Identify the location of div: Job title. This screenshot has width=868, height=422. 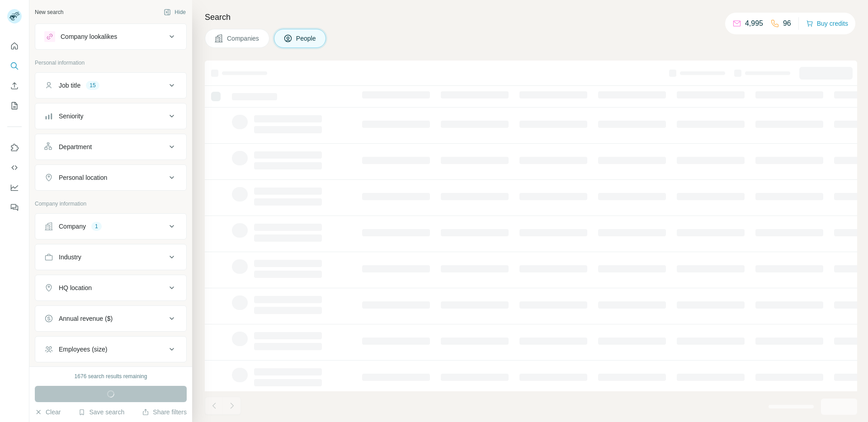
(70, 85).